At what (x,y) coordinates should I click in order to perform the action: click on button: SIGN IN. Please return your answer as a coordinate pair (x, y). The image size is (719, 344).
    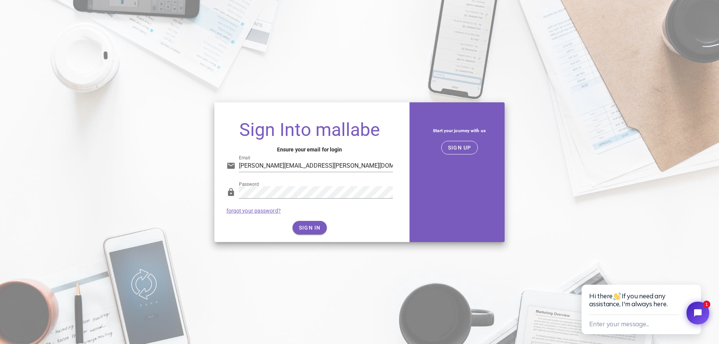
    Looking at the image, I should click on (310, 228).